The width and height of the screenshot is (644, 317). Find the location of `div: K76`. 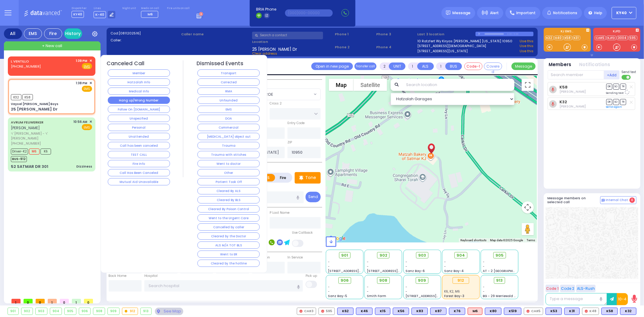

div: K76 is located at coordinates (457, 311).